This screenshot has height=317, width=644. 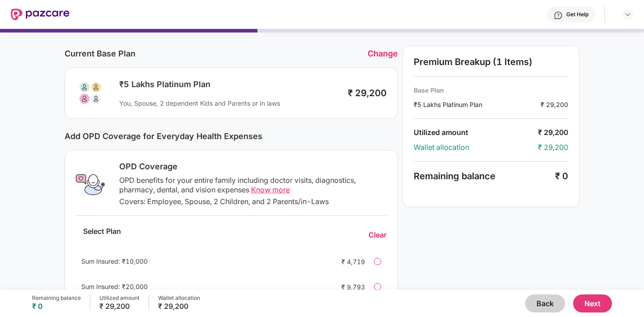 I want to click on div: Covers: Employee, Spouse, 2 Children, and 2 Parents/in-Laws, so click(x=253, y=201).